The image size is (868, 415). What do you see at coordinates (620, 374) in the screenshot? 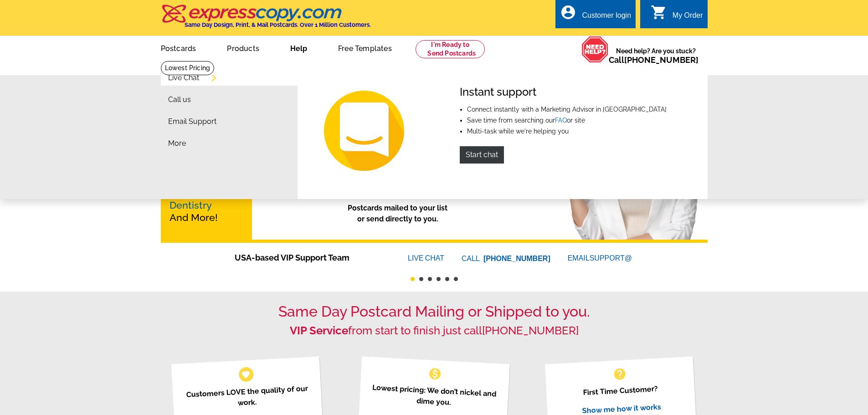
I see `span: help` at bounding box center [620, 374].